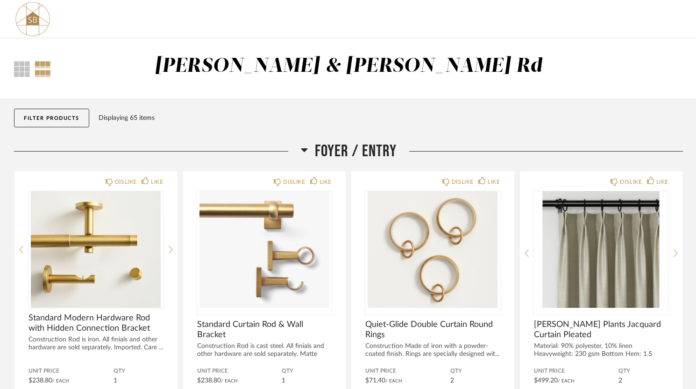  What do you see at coordinates (264, 330) in the screenshot?
I see `span: Standard Curtain Rod & Wall Bracket` at bounding box center [264, 330].